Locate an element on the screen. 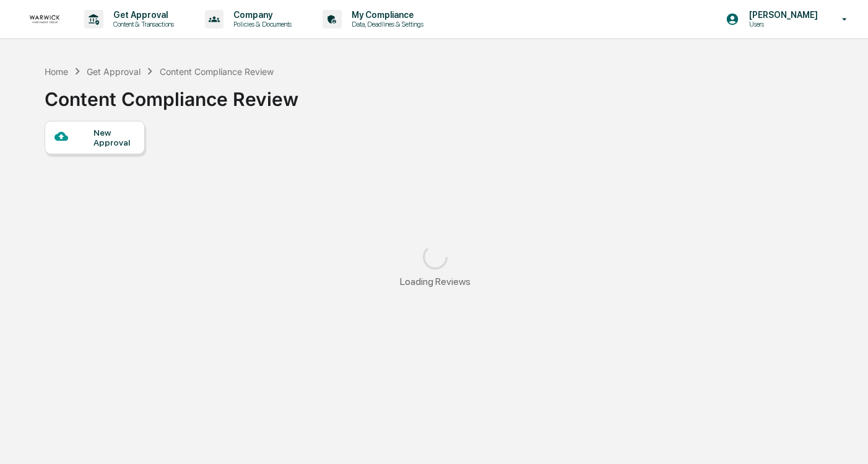 This screenshot has height=464, width=868. p: Content & Transactions is located at coordinates (141, 24).